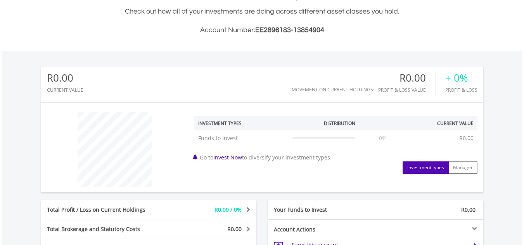  What do you see at coordinates (322, 230) in the screenshot?
I see `div: Account Actions` at bounding box center [322, 230].